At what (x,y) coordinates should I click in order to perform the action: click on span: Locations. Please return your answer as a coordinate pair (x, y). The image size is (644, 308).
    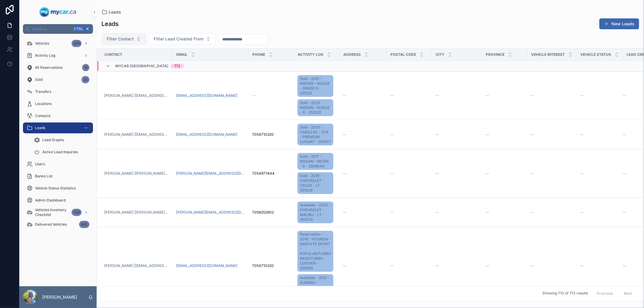
    Looking at the image, I should click on (43, 104).